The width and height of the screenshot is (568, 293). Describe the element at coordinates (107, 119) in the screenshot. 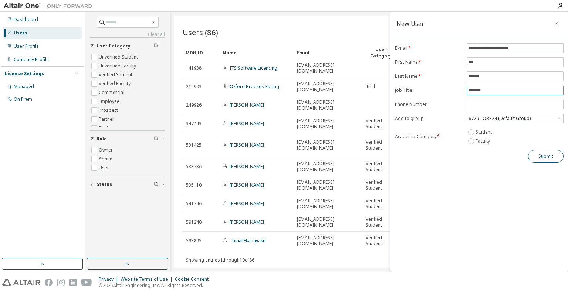

I see `label: Partner` at that location.